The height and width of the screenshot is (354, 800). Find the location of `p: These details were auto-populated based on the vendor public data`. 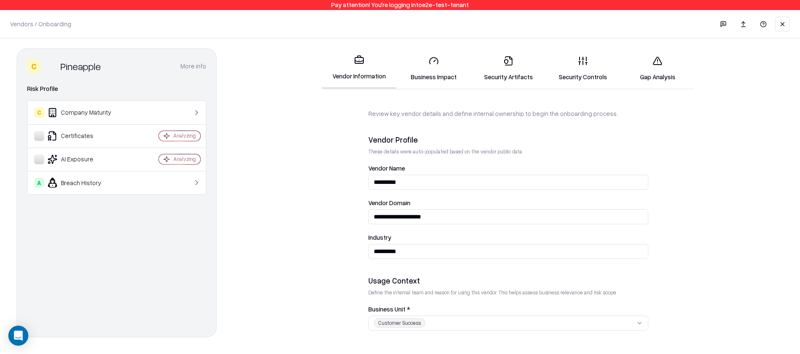

p: These details were auto-populated based on the vendor public data is located at coordinates (509, 151).